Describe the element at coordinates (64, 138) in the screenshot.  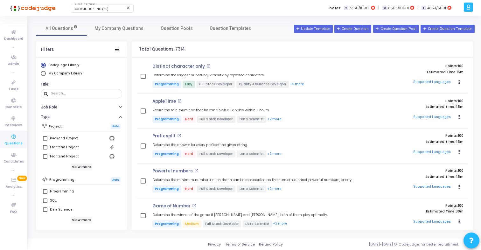
I see `div: Backend Project` at that location.